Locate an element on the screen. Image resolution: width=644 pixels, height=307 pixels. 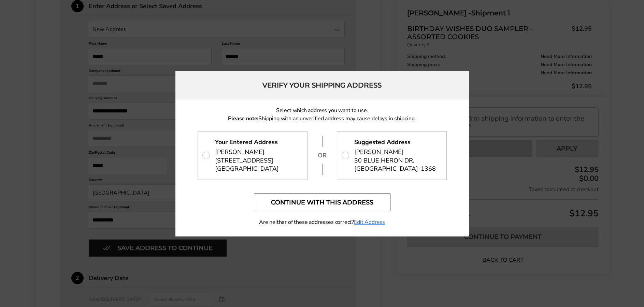
strong: Suggested Address is located at coordinates (382, 142).